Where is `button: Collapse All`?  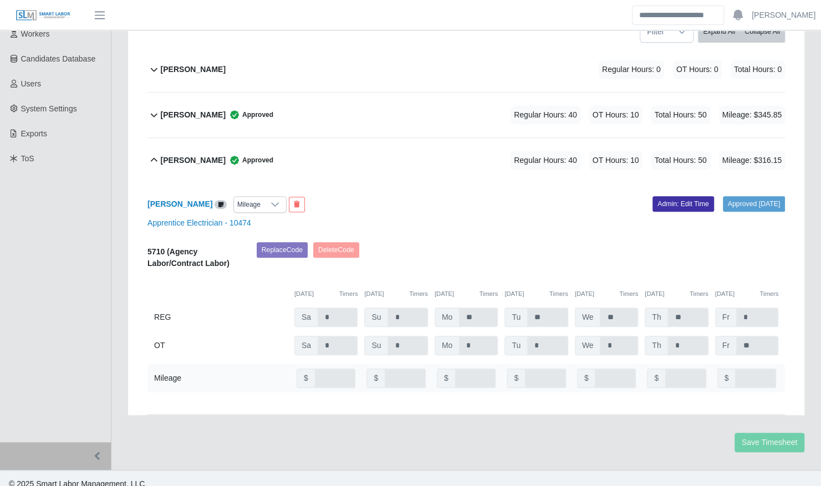 button: Collapse All is located at coordinates (763, 32).